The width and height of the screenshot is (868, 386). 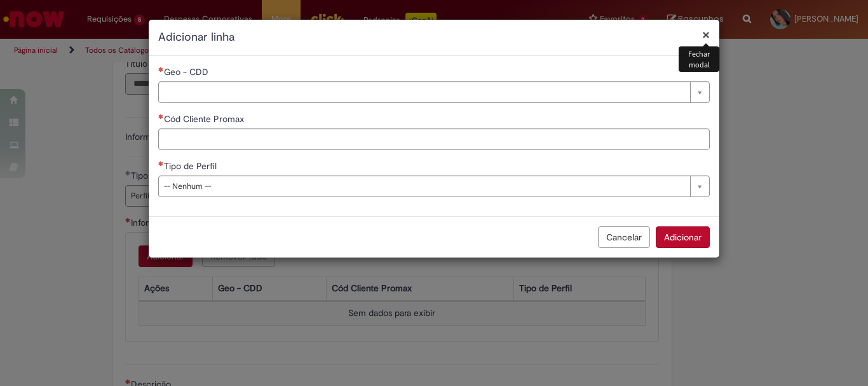 What do you see at coordinates (434, 139) in the screenshot?
I see `input: Cód Cliente Promax` at bounding box center [434, 139].